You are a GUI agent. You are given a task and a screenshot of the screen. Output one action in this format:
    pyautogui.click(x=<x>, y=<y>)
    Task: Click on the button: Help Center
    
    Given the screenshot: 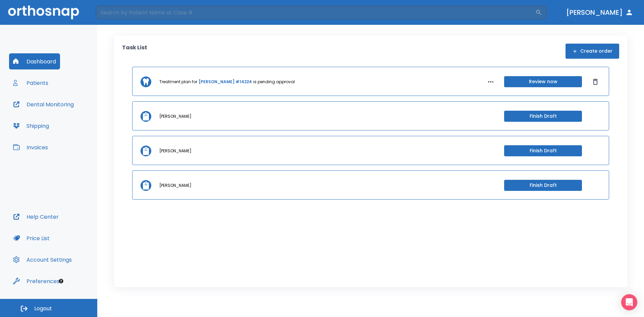 What is the action you would take?
    pyautogui.click(x=36, y=217)
    